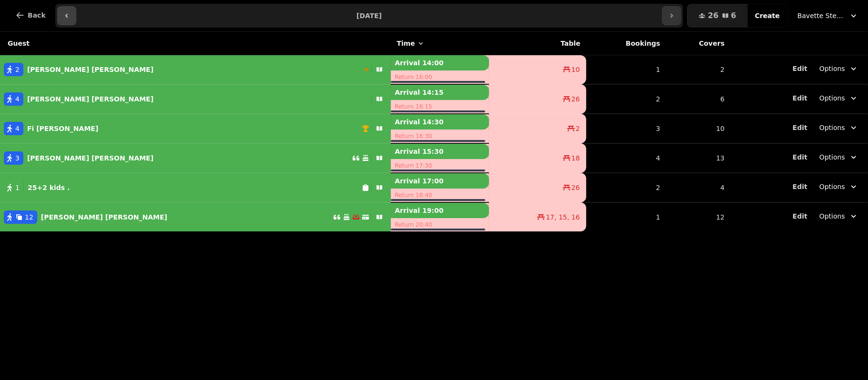  What do you see at coordinates (17, 158) in the screenshot?
I see `span: 3` at bounding box center [17, 158].